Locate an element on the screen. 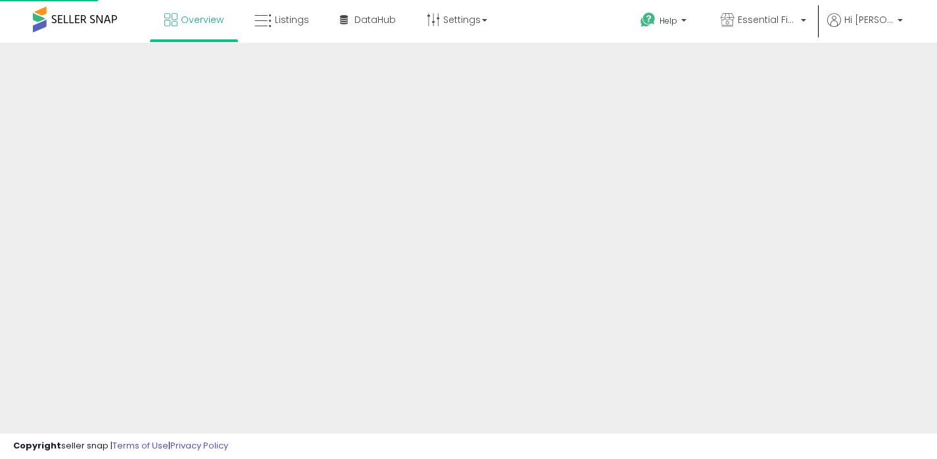 This screenshot has height=459, width=937. span: DataHub is located at coordinates (375, 20).